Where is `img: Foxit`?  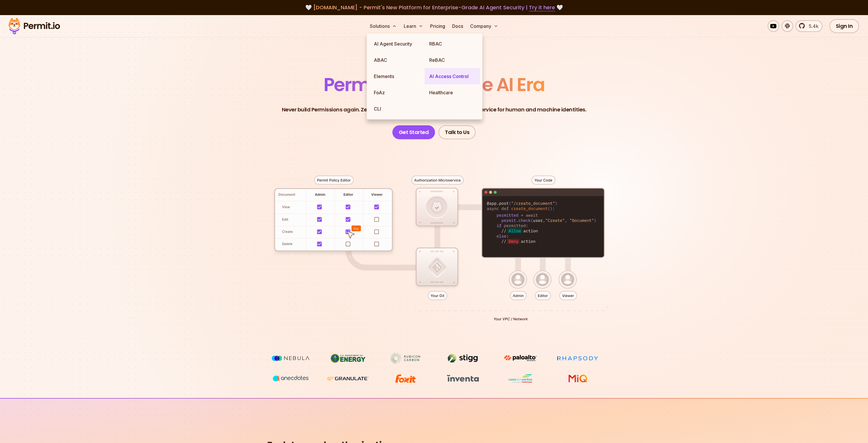
img: Foxit is located at coordinates (406, 379).